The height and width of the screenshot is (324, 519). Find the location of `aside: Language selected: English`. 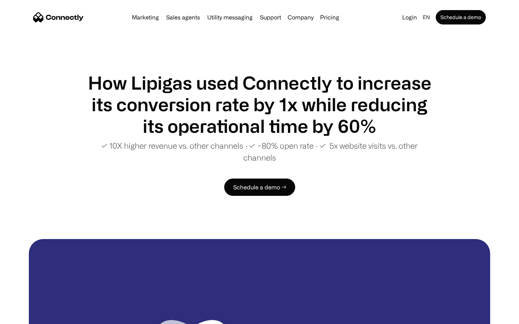

aside: Language selected: English is located at coordinates (25, 316).